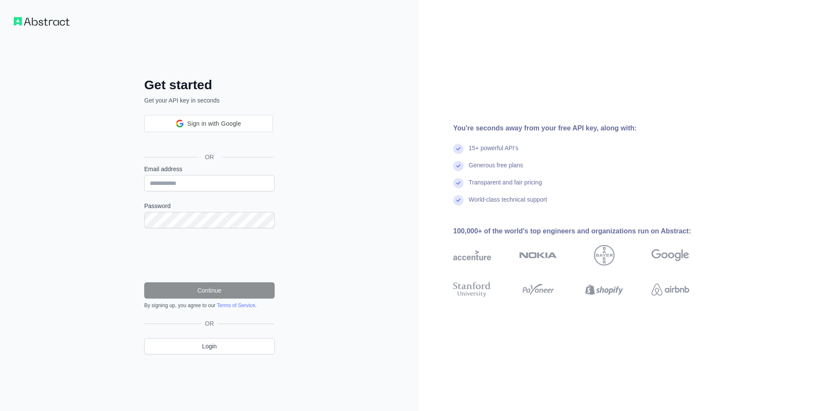  I want to click on a: Terms of Service, so click(236, 306).